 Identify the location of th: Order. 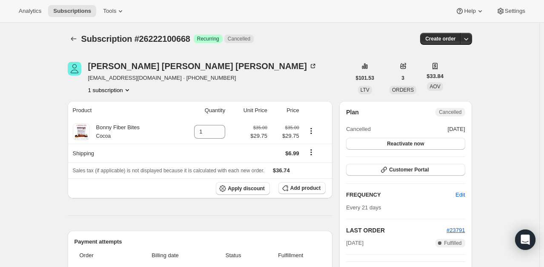
(98, 255).